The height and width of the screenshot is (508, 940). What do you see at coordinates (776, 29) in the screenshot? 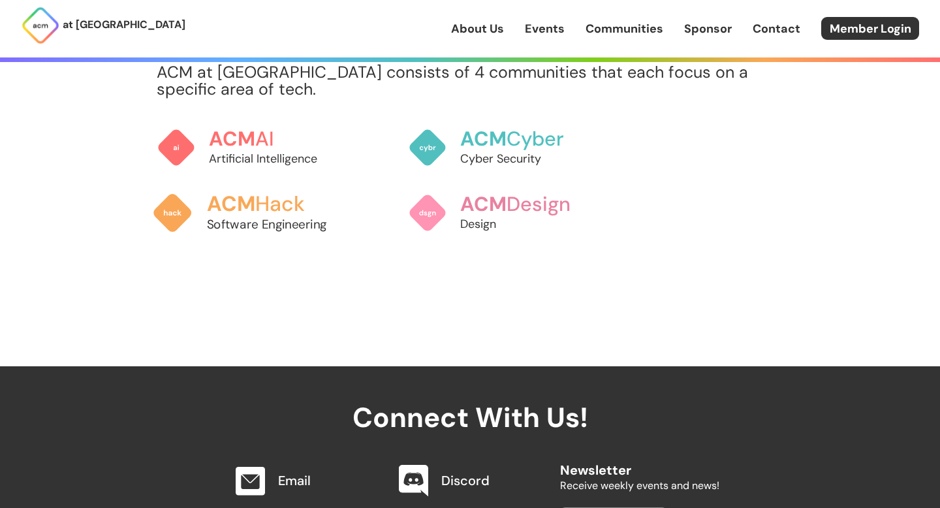
I see `a: Contact` at bounding box center [776, 29].